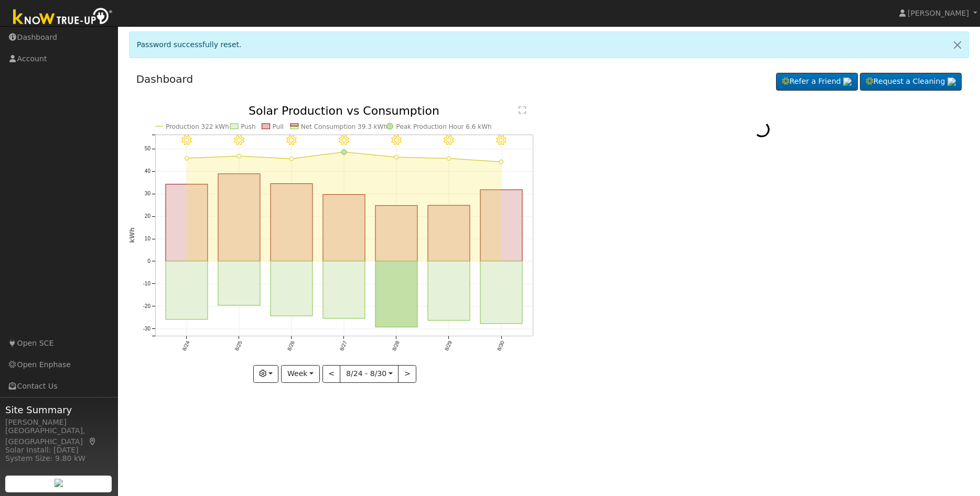 The width and height of the screenshot is (980, 496). What do you see at coordinates (817, 81) in the screenshot?
I see `a: Refer a Friend` at bounding box center [817, 81].